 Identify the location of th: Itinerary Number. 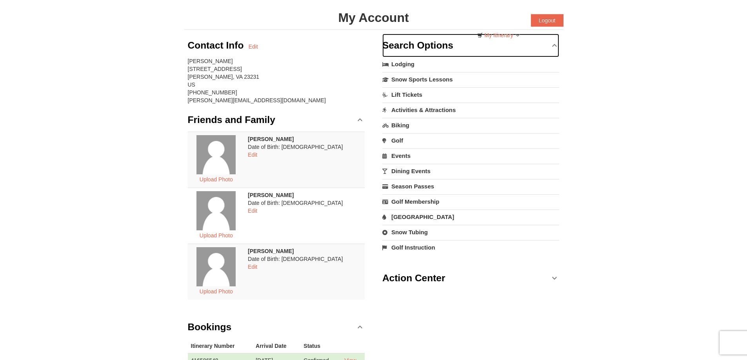
(220, 346).